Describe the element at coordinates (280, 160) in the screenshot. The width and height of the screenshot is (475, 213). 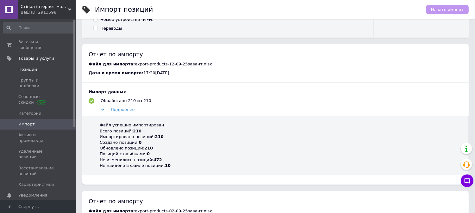
I see `div: Не изменились позиций:` at that location.